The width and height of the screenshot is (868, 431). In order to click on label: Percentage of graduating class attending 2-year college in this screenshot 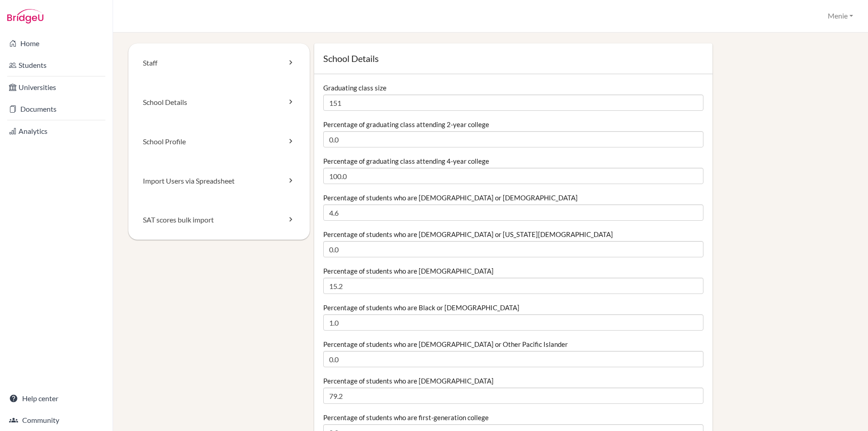, I will do `click(406, 125)`.